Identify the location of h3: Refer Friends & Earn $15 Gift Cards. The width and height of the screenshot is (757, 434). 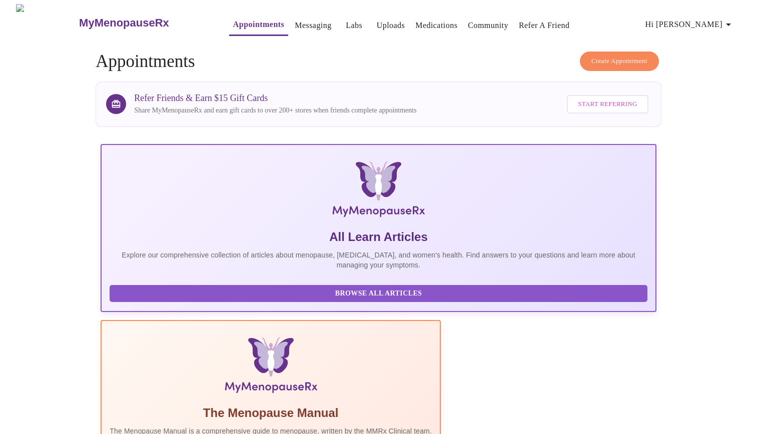
(275, 98).